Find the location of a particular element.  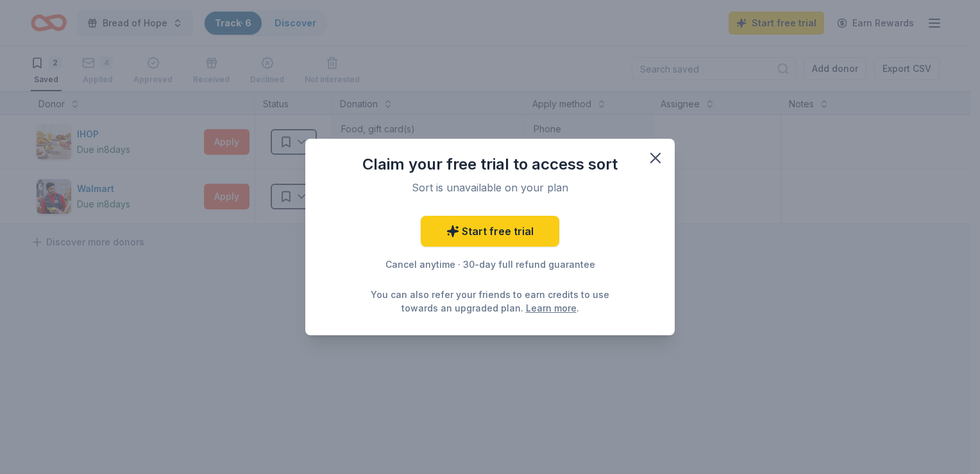

a: Start free trial is located at coordinates (490, 231).